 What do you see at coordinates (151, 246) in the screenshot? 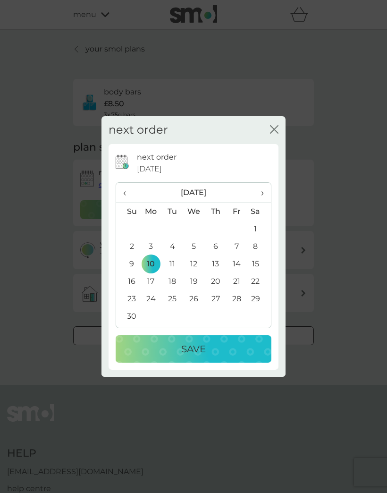
I see `td: 3` at bounding box center [151, 246].